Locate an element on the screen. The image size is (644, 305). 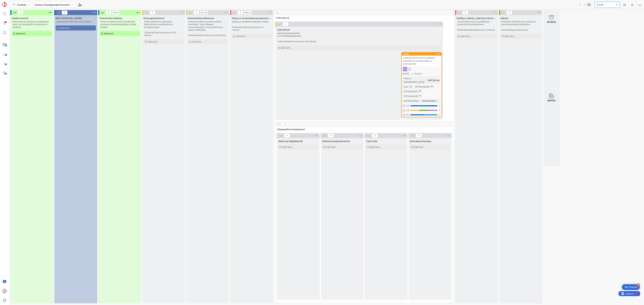
div: 1/3 is located at coordinates (421, 110).